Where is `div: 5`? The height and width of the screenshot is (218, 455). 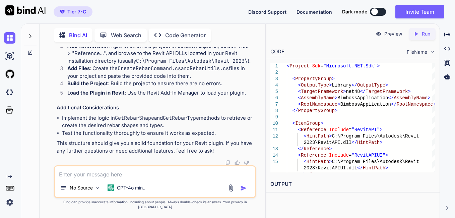 div: 5 is located at coordinates (274, 92).